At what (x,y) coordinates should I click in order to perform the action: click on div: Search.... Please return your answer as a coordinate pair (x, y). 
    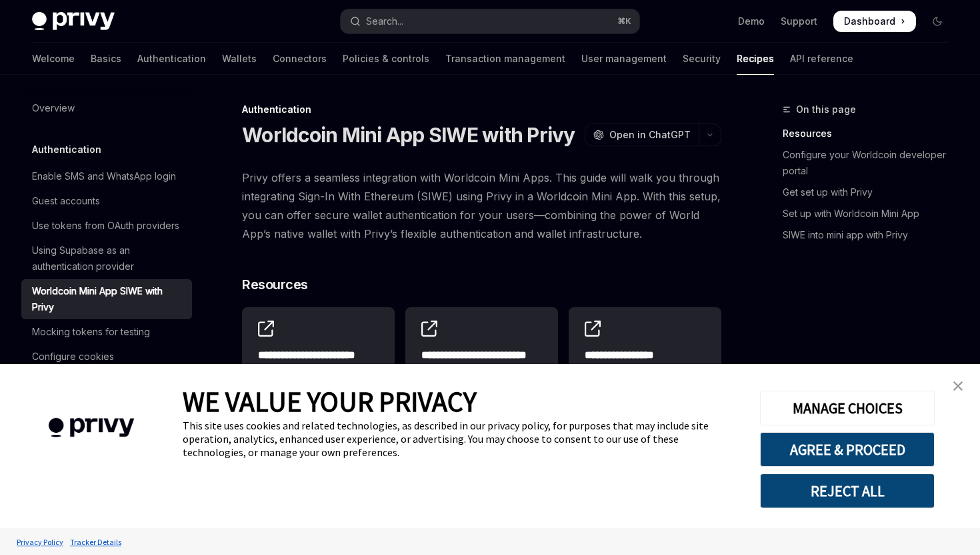
    Looking at the image, I should click on (385, 22).